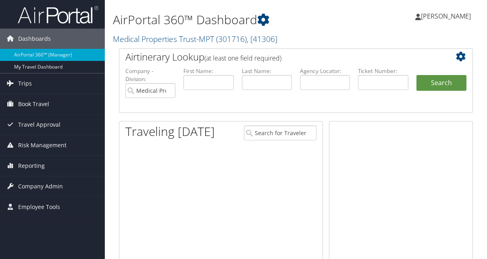 This screenshot has height=259, width=487. What do you see at coordinates (33, 104) in the screenshot?
I see `span: Book Travel` at bounding box center [33, 104].